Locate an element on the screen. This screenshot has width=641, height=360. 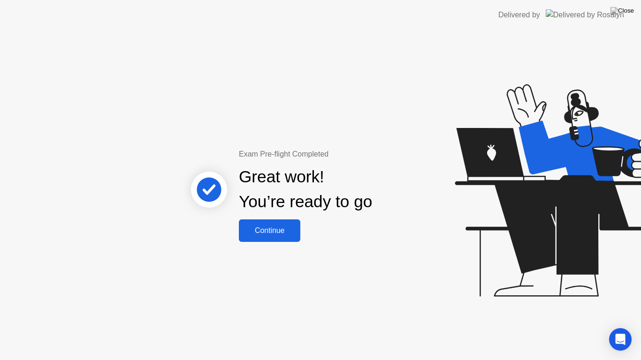
button: Continue is located at coordinates (269, 231).